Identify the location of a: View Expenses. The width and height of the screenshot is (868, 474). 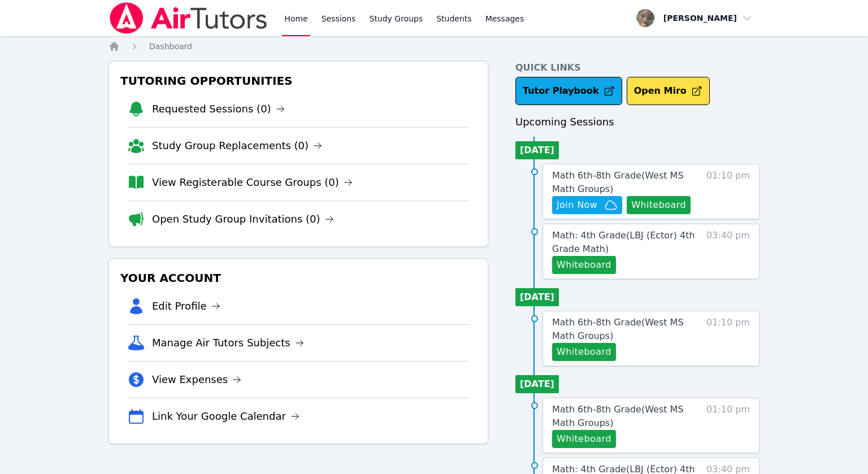
(197, 379).